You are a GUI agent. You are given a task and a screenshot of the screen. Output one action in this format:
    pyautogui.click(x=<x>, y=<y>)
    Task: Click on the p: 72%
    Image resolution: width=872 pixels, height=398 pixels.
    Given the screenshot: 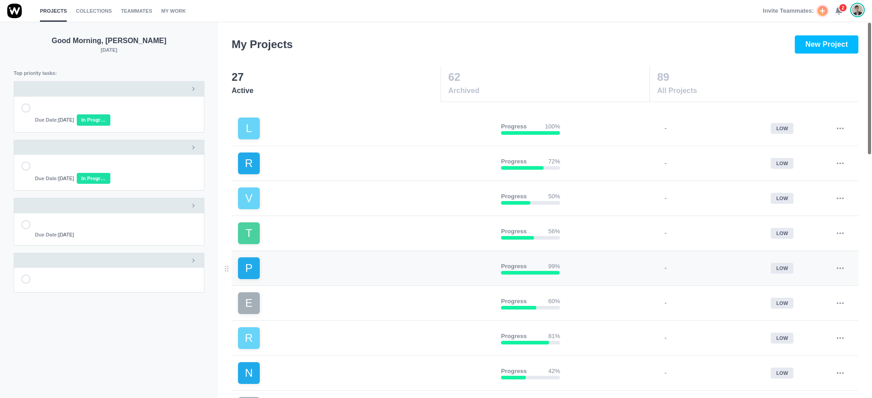 What is the action you would take?
    pyautogui.click(x=554, y=162)
    